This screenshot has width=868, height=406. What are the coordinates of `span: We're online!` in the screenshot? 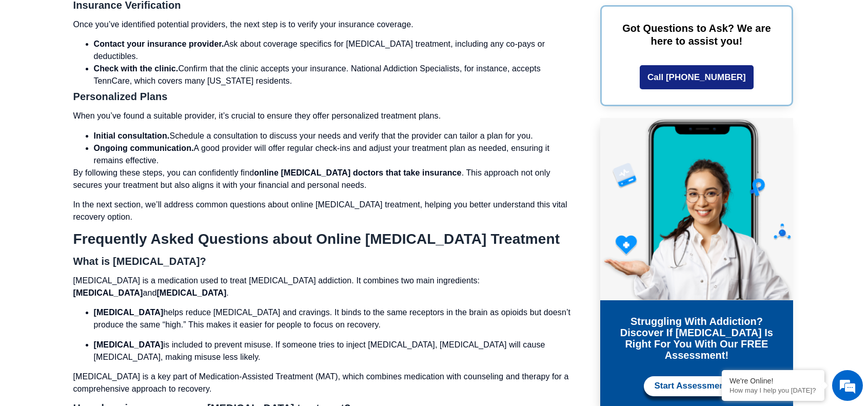 It's located at (101, 181).